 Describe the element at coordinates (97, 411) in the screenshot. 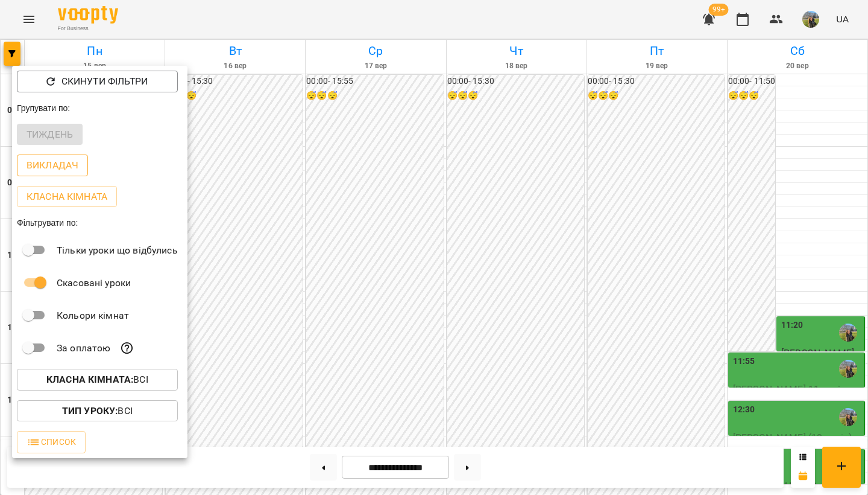

I see `button: Тип Уроку:Всі` at that location.